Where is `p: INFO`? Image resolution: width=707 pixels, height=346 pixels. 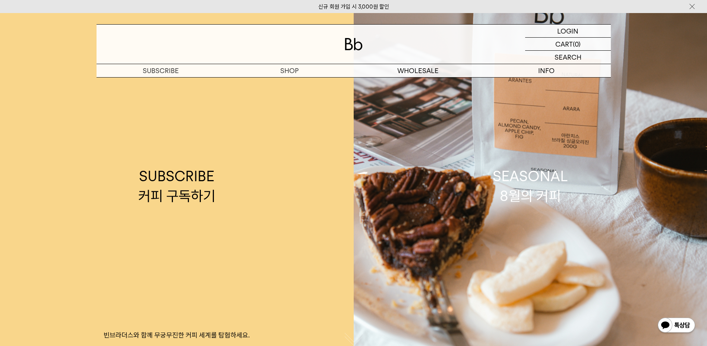
p: INFO is located at coordinates (546, 70).